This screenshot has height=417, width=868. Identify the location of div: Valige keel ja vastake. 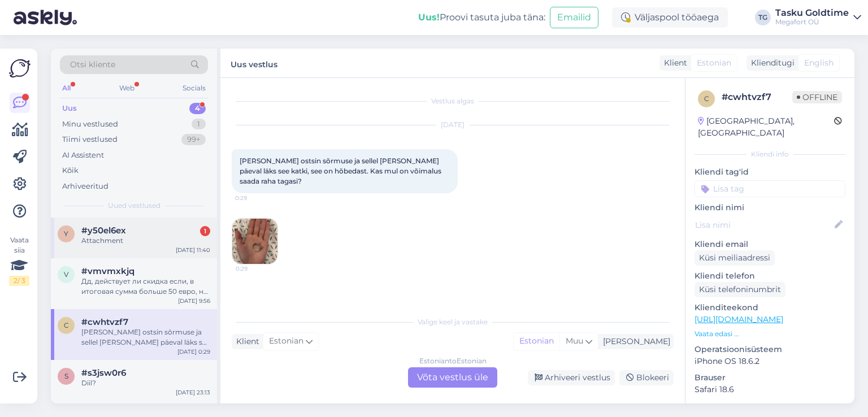
(452, 322).